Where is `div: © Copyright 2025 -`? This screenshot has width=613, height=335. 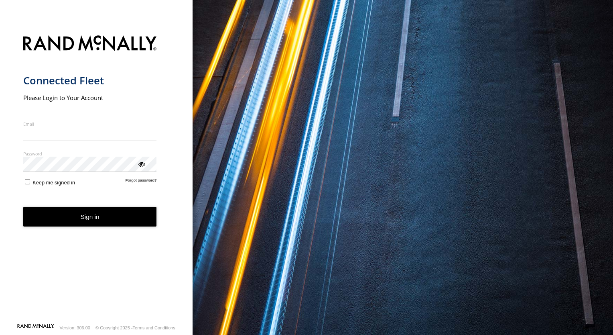
div: © Copyright 2025 - is located at coordinates (135, 327).